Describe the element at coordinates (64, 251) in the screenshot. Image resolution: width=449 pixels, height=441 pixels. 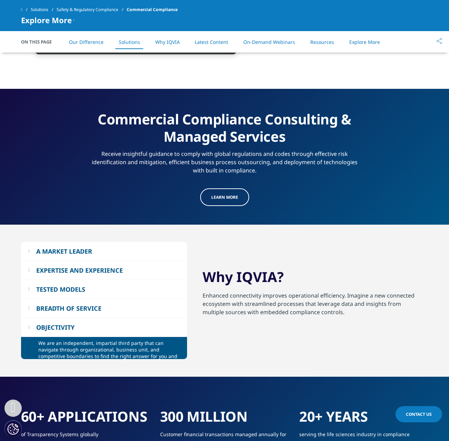
I see `div: A MARKET LEADER` at that location.